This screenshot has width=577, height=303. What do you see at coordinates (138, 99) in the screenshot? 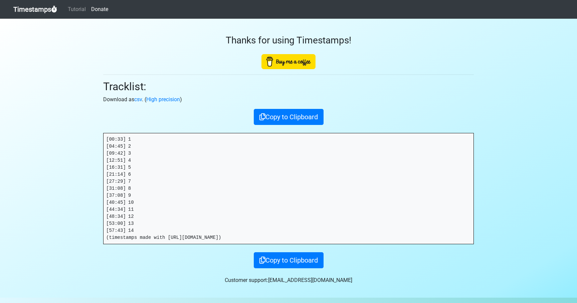
I see `a: csv` at bounding box center [138, 99].